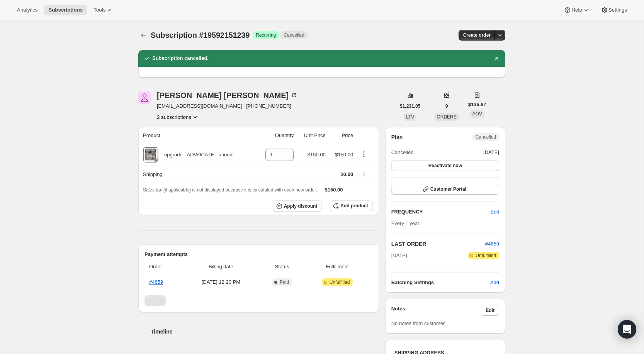 This screenshot has height=354, width=644. What do you see at coordinates (196, 155) in the screenshot?
I see `div: upgrade - ADVOCATE - annual` at bounding box center [196, 155].